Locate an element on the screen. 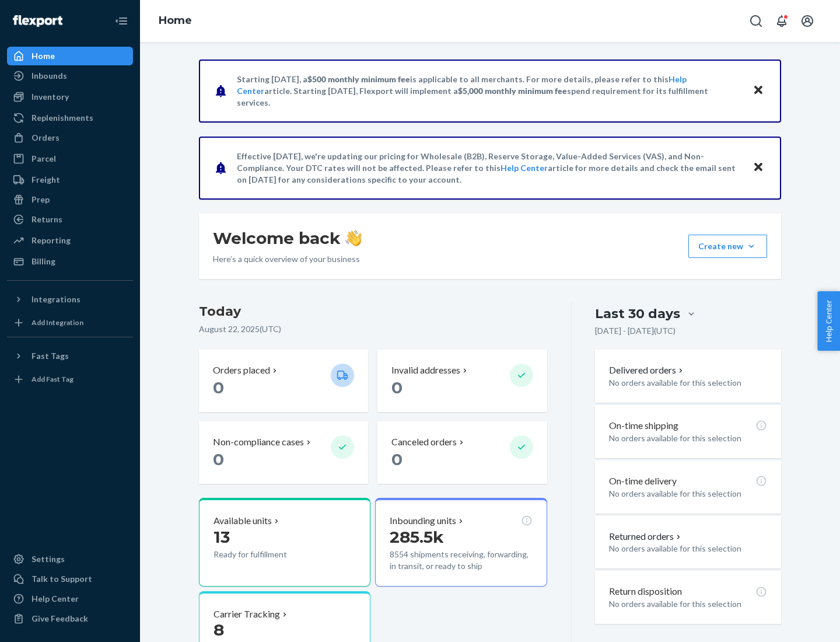  div: Add Integration is located at coordinates (57, 322).